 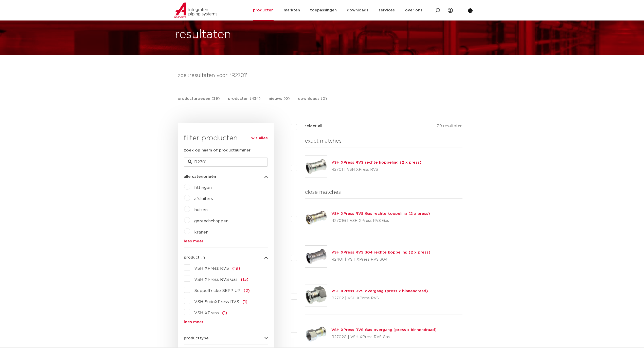 I want to click on a: producten (434), so click(x=244, y=101).